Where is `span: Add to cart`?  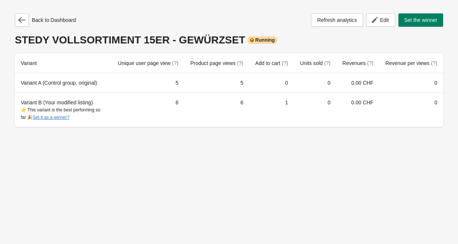
span: Add to cart is located at coordinates (272, 63).